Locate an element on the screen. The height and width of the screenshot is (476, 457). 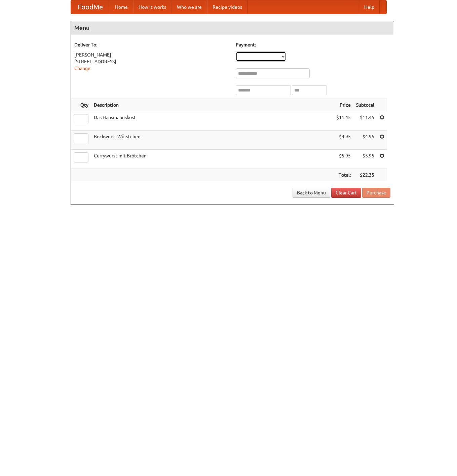
h5: Payment: is located at coordinates (313, 45).